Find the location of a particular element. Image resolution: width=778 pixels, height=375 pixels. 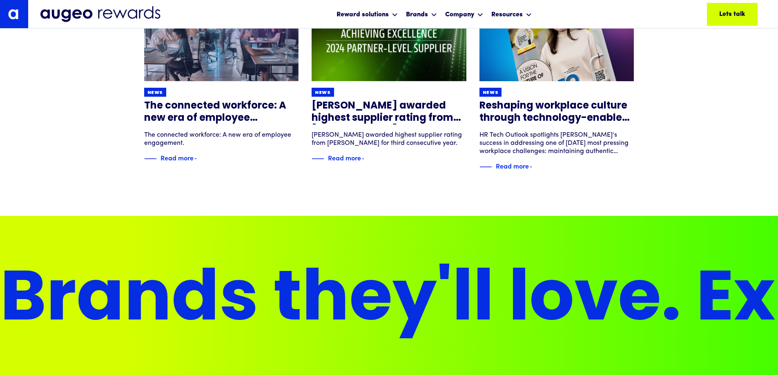

h3: The connected workforce: A new era of employee engagement is located at coordinates (221, 112).